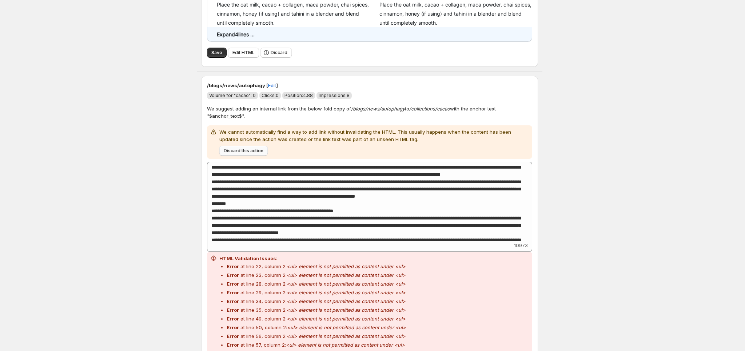  Describe the element at coordinates (279, 53) in the screenshot. I see `span: Discard` at that location.